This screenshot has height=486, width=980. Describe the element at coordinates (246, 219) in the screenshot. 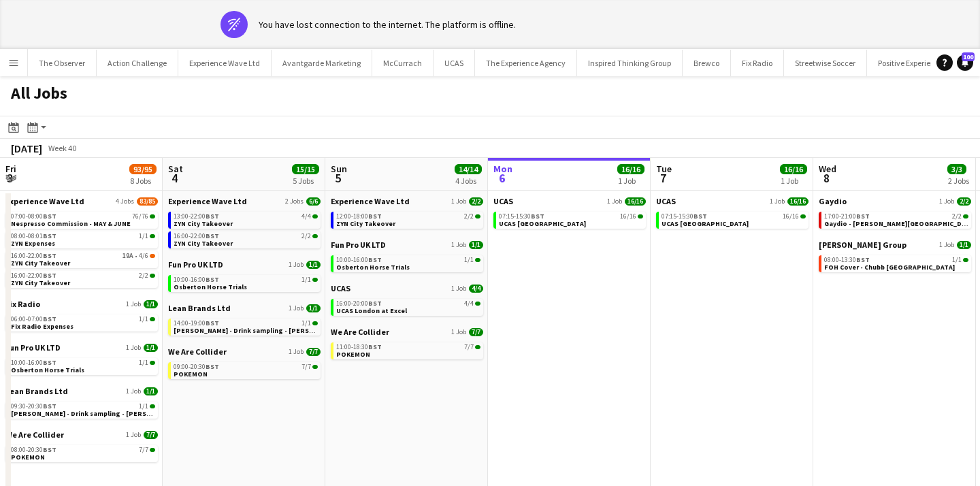

I see `a: 13:00-22:00BST4/4ZYN City Takeover` at that location.